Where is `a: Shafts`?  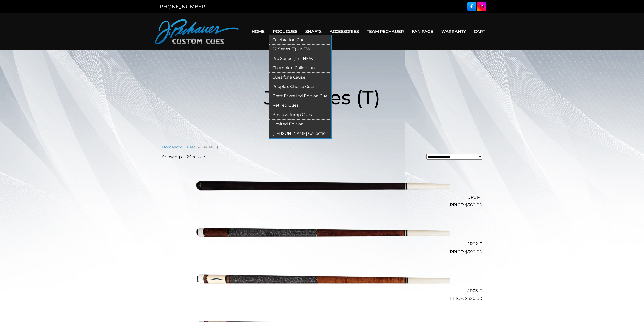
a: Shafts is located at coordinates (314, 31).